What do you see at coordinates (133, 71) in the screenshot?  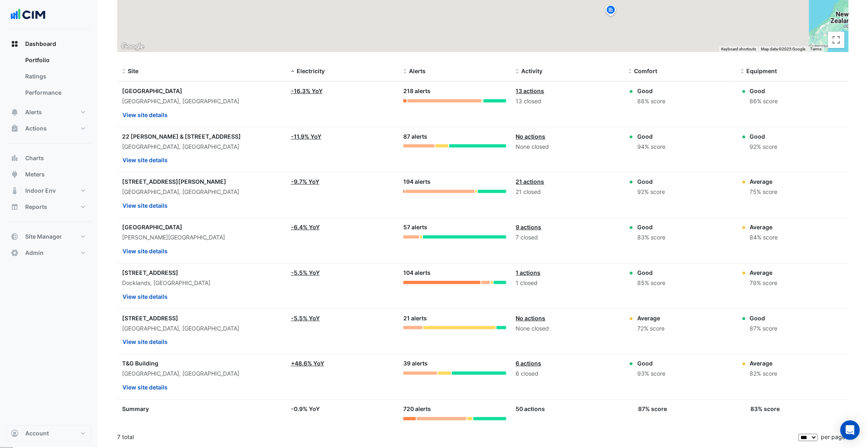 I see `span: Site` at bounding box center [133, 71].